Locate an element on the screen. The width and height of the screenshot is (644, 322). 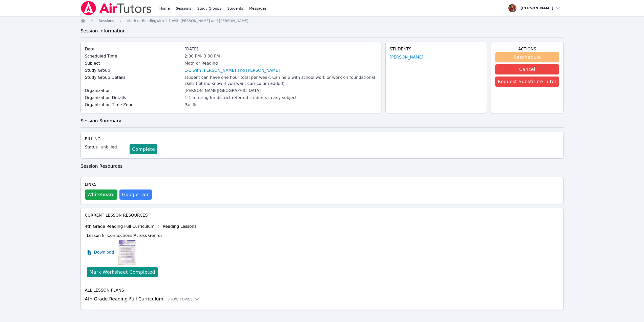
img: Air Tutors is located at coordinates (116, 8).